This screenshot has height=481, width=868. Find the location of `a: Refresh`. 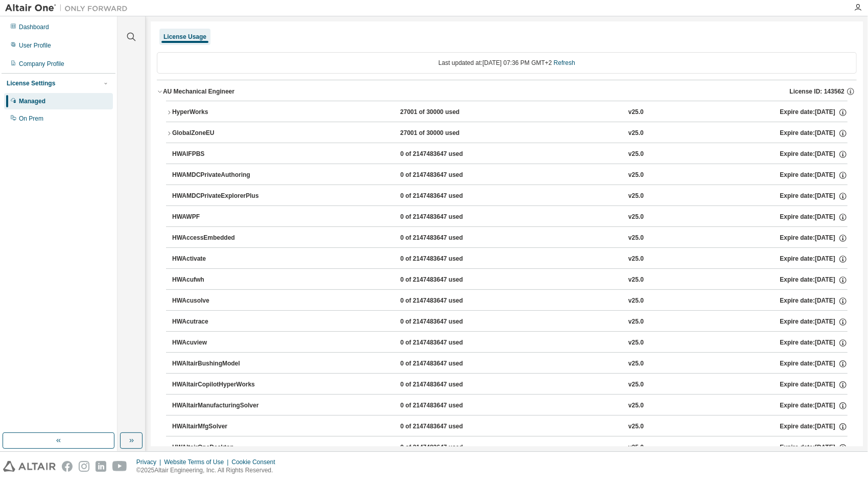

a: Refresh is located at coordinates (564, 63).